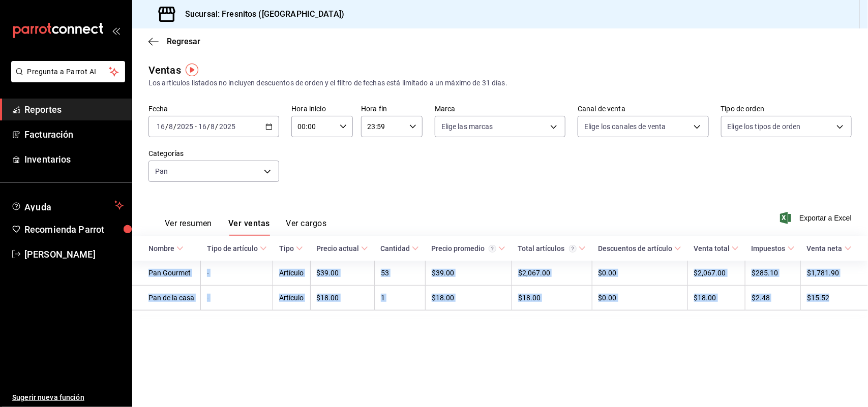 The height and width of the screenshot is (407, 868). I want to click on div: Tipo de artículo, so click(232, 248).